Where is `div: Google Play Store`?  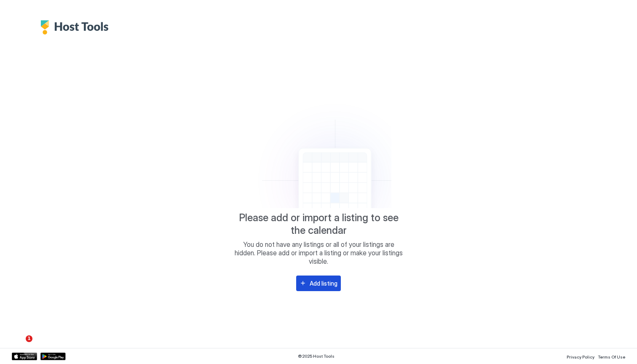 div: Google Play Store is located at coordinates (53, 356).